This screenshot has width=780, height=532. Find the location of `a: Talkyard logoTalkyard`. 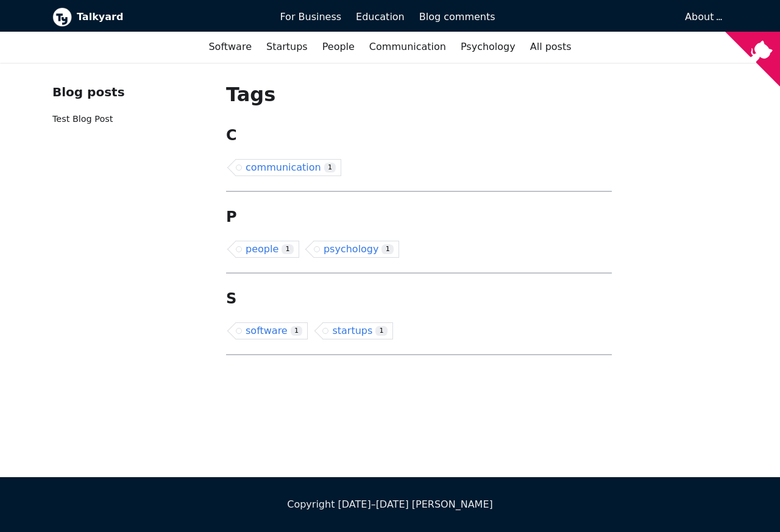

a: Talkyard logoTalkyard is located at coordinates (157, 17).